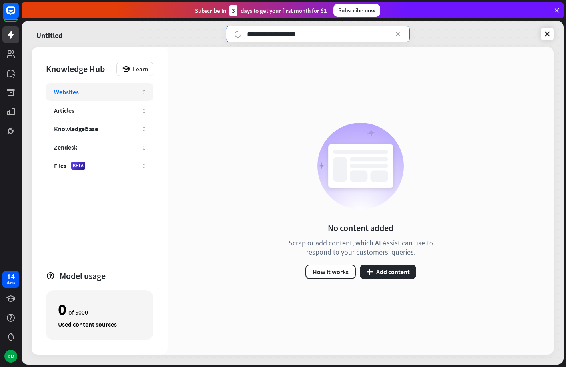  Describe the element at coordinates (49, 34) in the screenshot. I see `a: Untitled` at that location.